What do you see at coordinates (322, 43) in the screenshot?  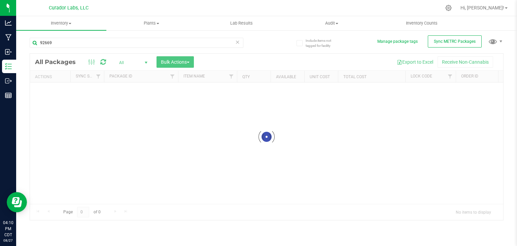 I see `span: Include items not tagged for facility` at bounding box center [322, 43].